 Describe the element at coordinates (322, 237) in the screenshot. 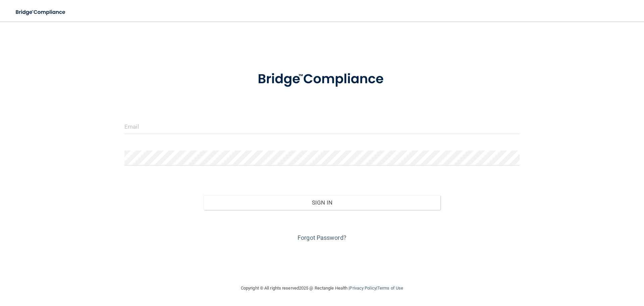

I see `a: Forgot Password?` at that location.